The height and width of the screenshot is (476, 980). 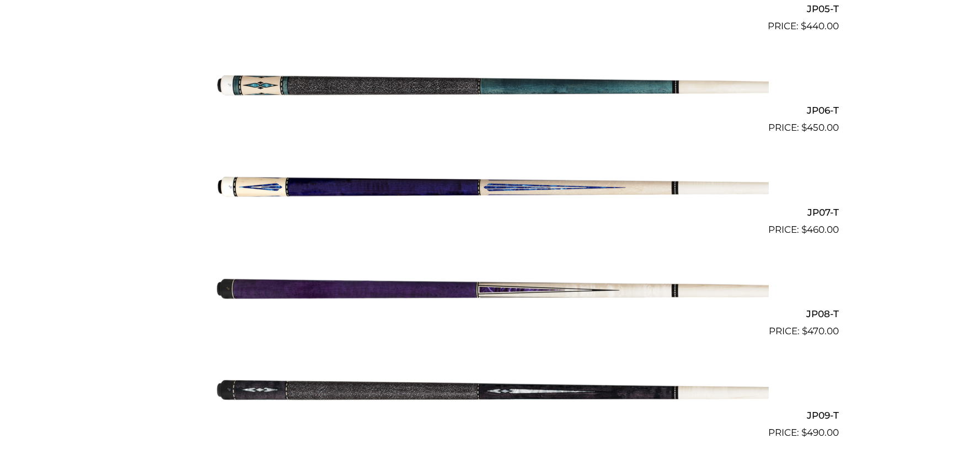 I want to click on bdi: 460.00, so click(x=821, y=230).